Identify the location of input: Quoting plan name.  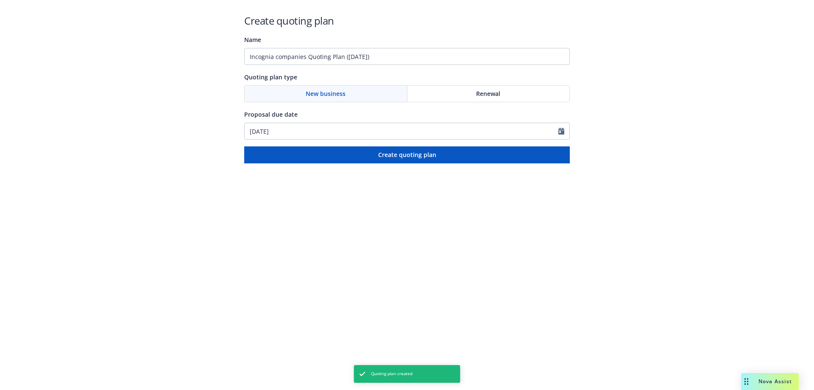
(407, 56).